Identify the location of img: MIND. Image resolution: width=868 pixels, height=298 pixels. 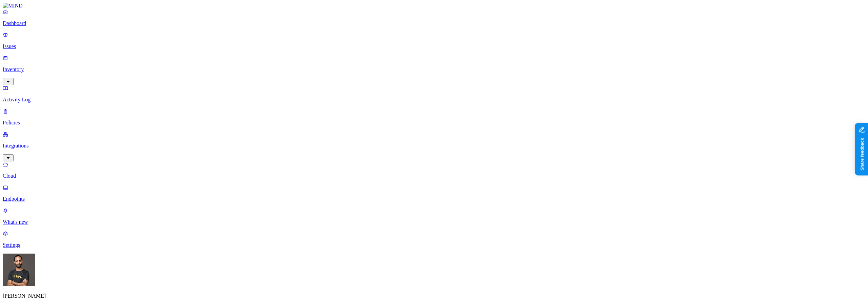
(13, 6).